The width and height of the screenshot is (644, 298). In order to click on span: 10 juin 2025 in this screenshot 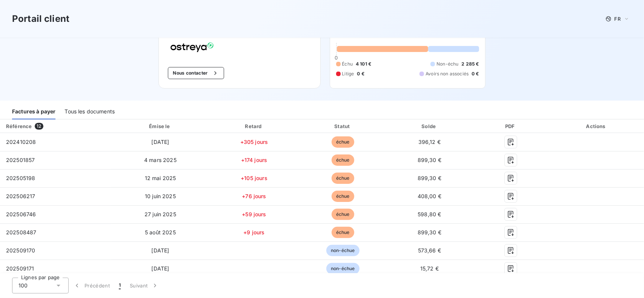, I will do `click(160, 196)`.